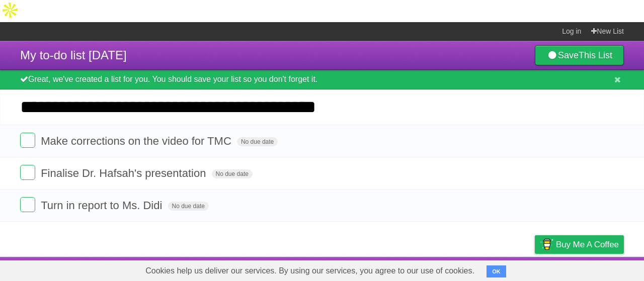 Image resolution: width=644 pixels, height=281 pixels. I want to click on a: Developers, so click(455, 269).